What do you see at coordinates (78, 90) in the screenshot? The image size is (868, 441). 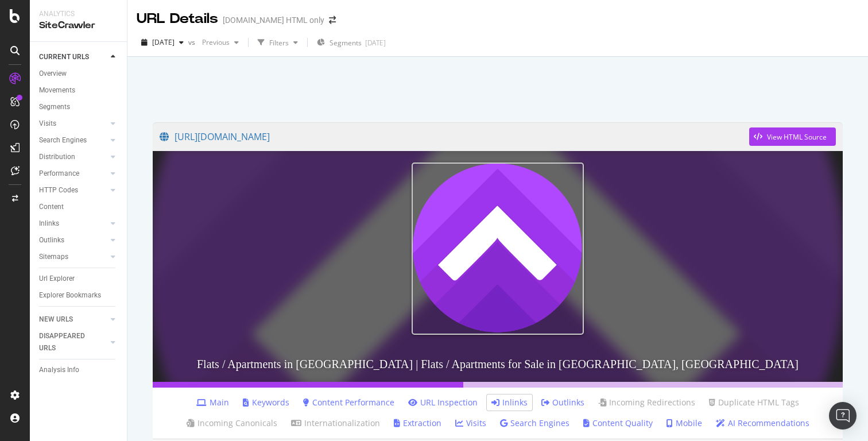 I see `a: Movements` at bounding box center [78, 90].